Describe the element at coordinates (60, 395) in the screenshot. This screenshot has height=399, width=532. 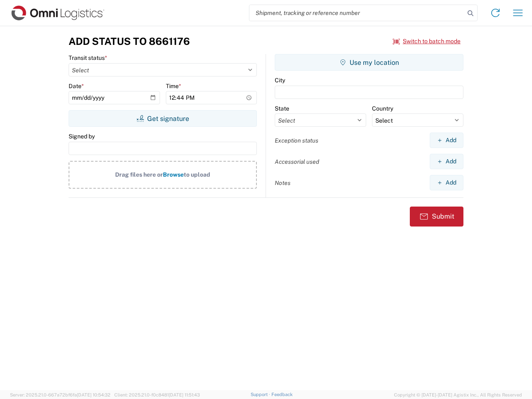
I see `span: Server: 2025.21.0-667a72bf6fa` at that location.